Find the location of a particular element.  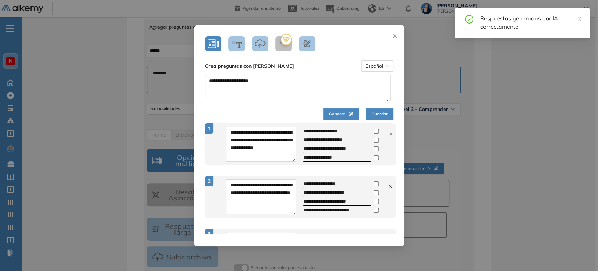

span: 1 is located at coordinates (209, 128).